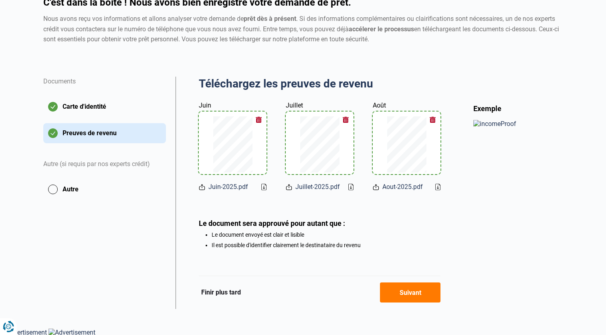  What do you see at coordinates (319, 223) in the screenshot?
I see `div: Le document sera approuvé pour autant que :` at bounding box center [319, 223].